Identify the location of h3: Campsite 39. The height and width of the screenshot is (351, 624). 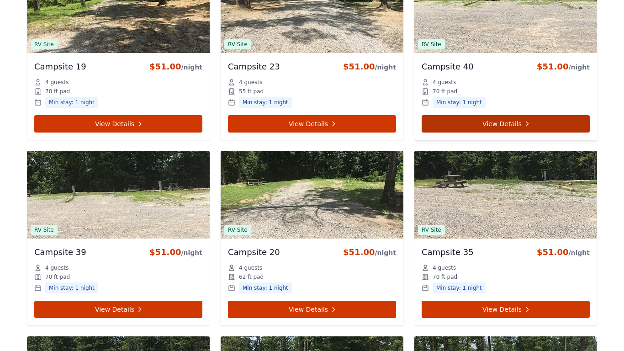
(60, 252).